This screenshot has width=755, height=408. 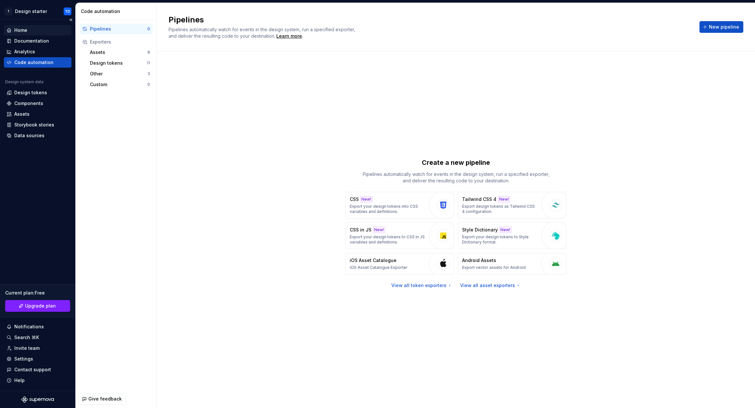 What do you see at coordinates (31, 11) in the screenshot?
I see `div: Design starter` at bounding box center [31, 11].